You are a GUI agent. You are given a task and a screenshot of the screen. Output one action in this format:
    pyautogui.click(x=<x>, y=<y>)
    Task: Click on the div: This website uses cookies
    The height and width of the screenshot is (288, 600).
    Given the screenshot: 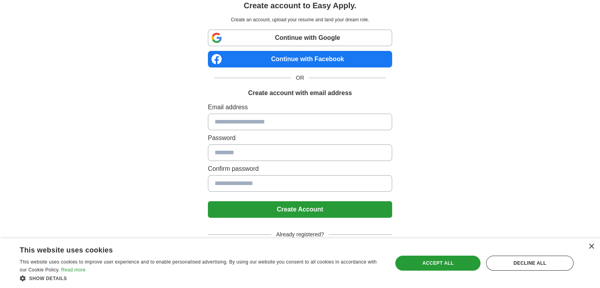 What is the action you would take?
    pyautogui.click(x=190, y=249)
    